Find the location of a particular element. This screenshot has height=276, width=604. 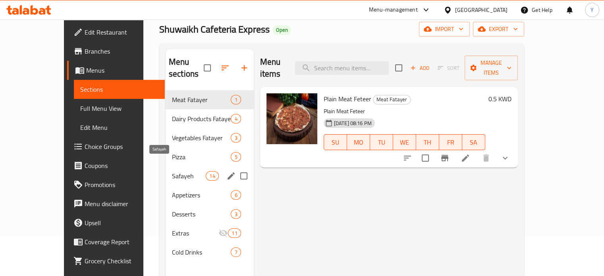

button: SA is located at coordinates (474, 142).